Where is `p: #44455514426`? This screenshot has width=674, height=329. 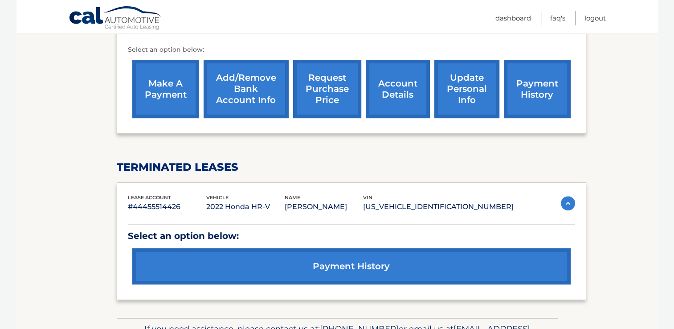
p: #44455514426 is located at coordinates (167, 207).